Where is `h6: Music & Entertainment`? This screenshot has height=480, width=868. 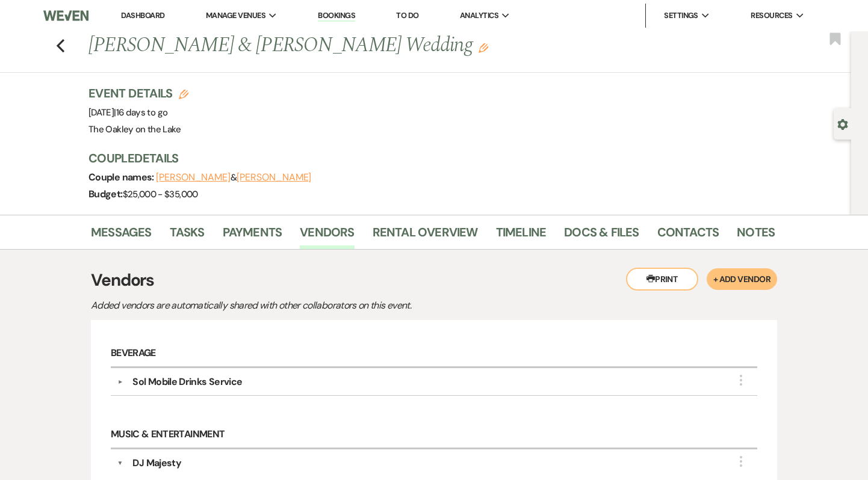
h6: Music & Entertainment is located at coordinates (434, 435).